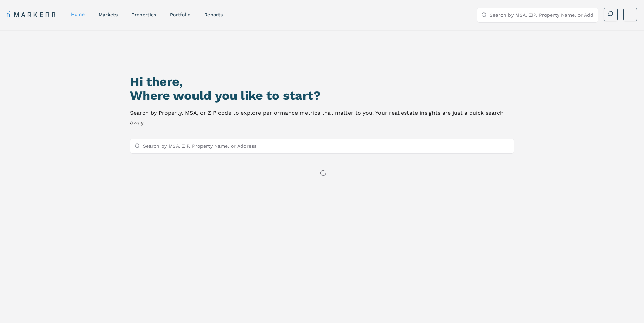 The width and height of the screenshot is (644, 323). I want to click on a: home, so click(78, 14).